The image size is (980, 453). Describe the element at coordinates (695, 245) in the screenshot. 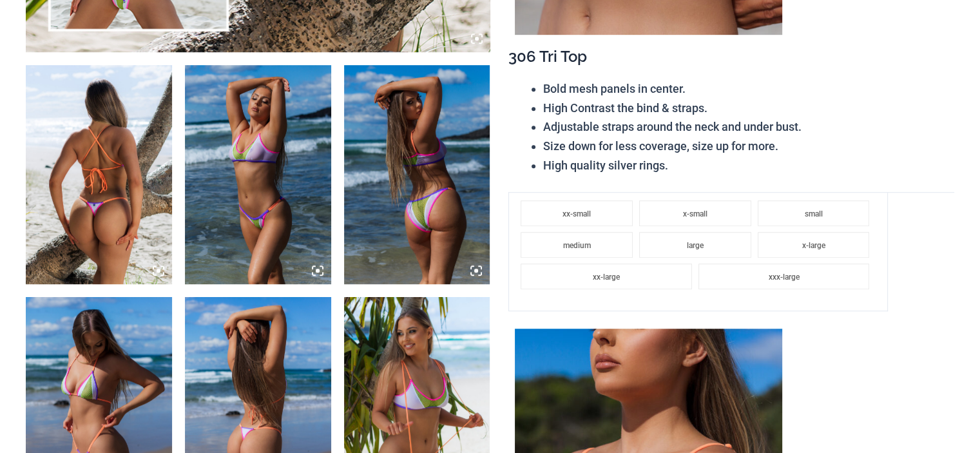

I see `li: large` at that location.